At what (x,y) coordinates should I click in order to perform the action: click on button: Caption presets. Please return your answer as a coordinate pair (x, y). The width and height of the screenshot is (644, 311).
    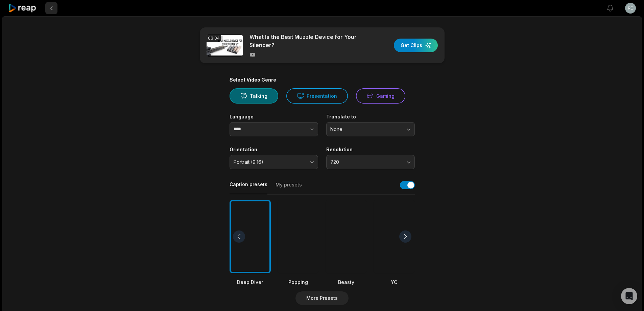
    Looking at the image, I should click on (248, 188).